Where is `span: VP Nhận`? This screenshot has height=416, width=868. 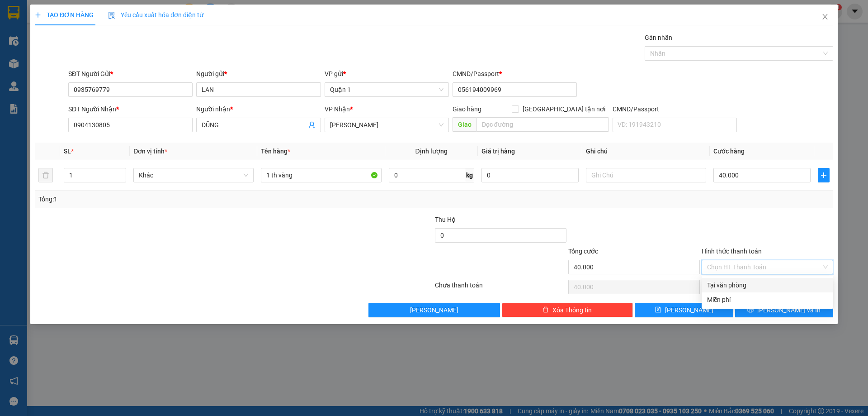
span: VP Nhận is located at coordinates (337, 109).